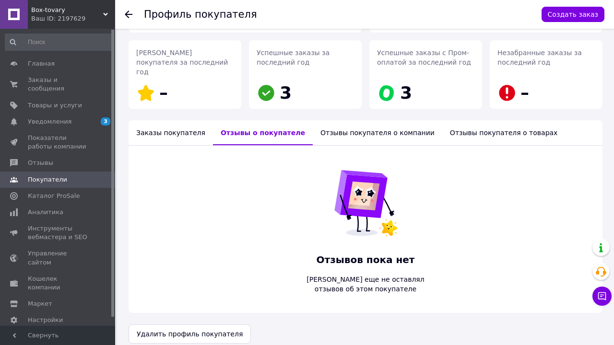  Describe the element at coordinates (263, 133) in the screenshot. I see `div: Отзывы о покупателе` at that location.